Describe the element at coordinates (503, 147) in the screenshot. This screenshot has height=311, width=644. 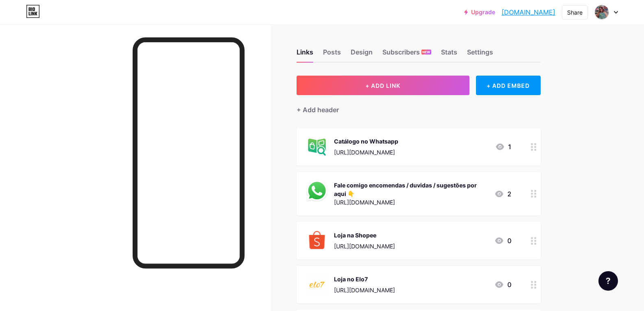
I see `div: 1` at that location.